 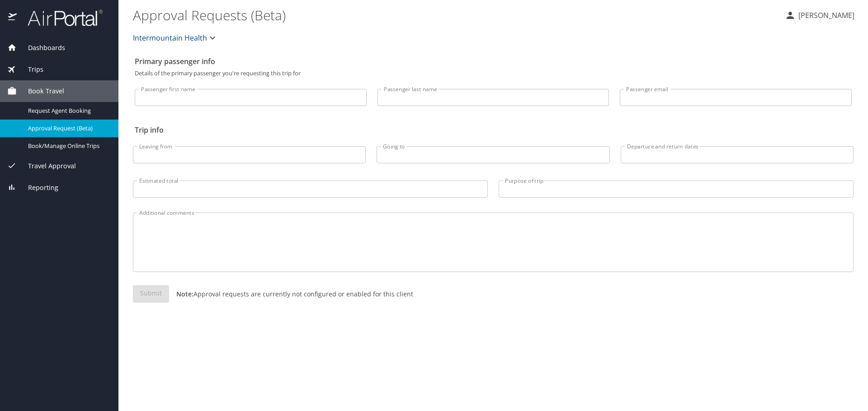 I want to click on span: Intermountain Health, so click(x=170, y=38).